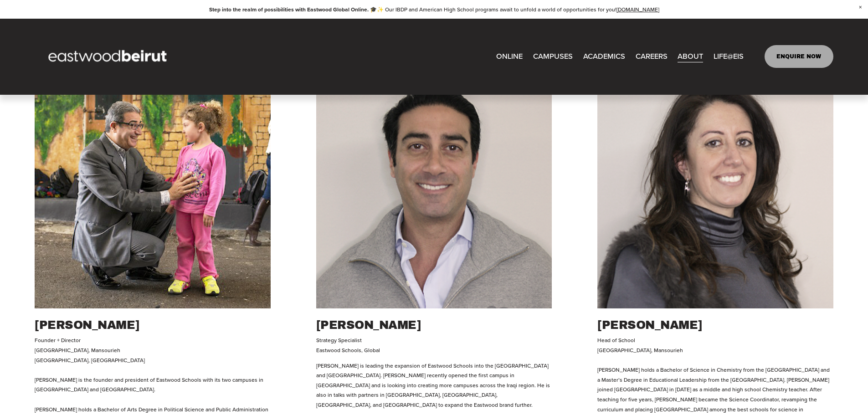  I want to click on span: CAMPUSES, so click(553, 57).